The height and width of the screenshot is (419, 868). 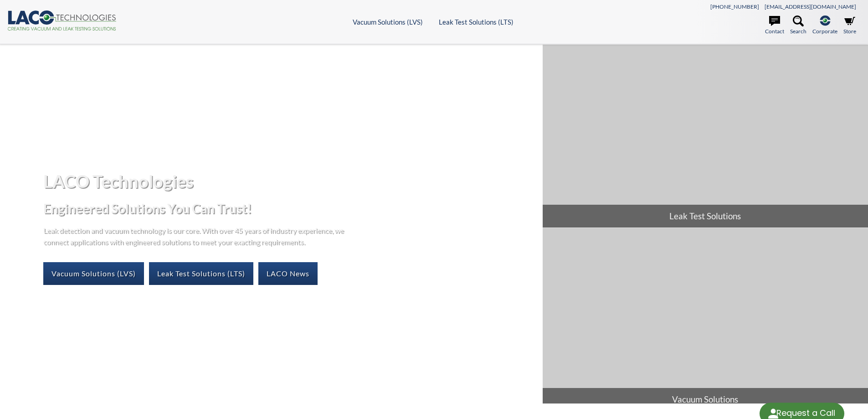 What do you see at coordinates (288, 273) in the screenshot?
I see `a: LACO News` at bounding box center [288, 273].